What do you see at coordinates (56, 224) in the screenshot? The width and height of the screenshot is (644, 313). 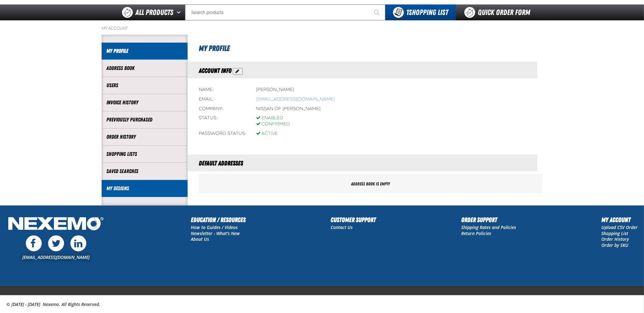 I see `img: Nexemo Logo` at bounding box center [56, 224].